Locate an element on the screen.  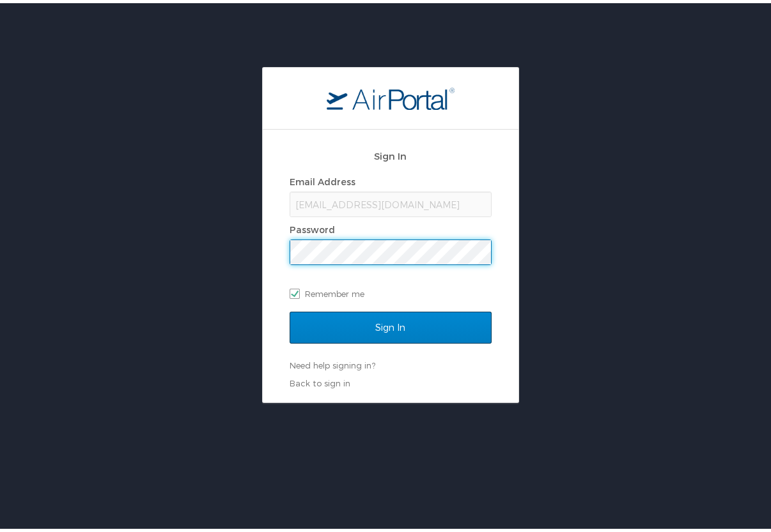
img: logo is located at coordinates (391, 95).